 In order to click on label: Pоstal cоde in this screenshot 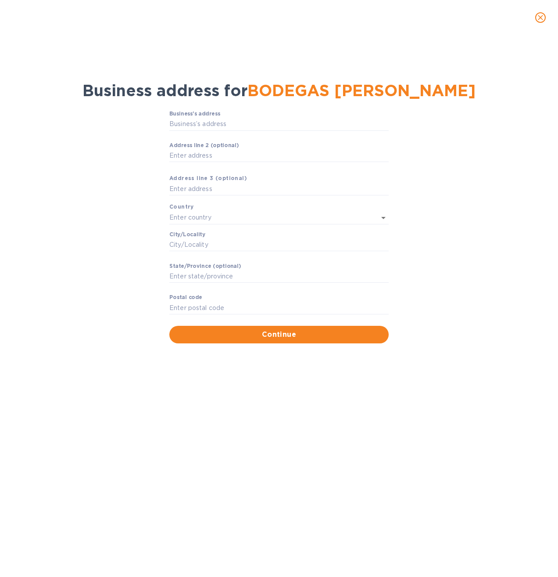, I will do `click(186, 297)`.